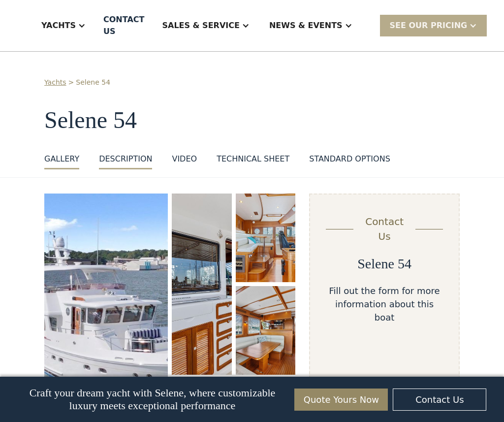  I want to click on a: STANDARD OPTIONS, so click(350, 161).